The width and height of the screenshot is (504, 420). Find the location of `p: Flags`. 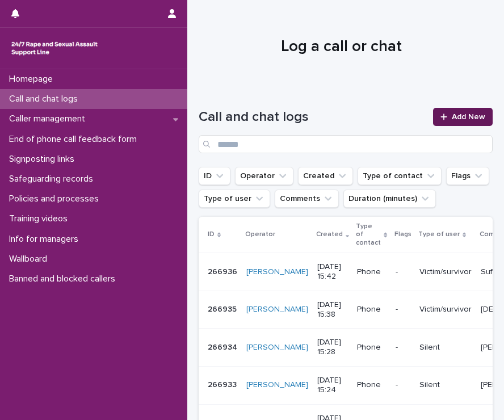

p: Flags is located at coordinates (403, 234).